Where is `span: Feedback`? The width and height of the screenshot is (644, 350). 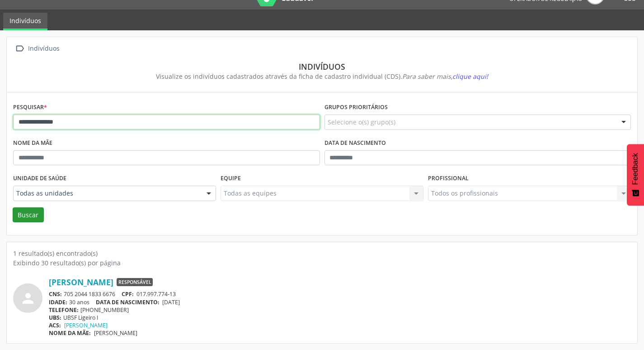
span: Feedback is located at coordinates (636, 169).